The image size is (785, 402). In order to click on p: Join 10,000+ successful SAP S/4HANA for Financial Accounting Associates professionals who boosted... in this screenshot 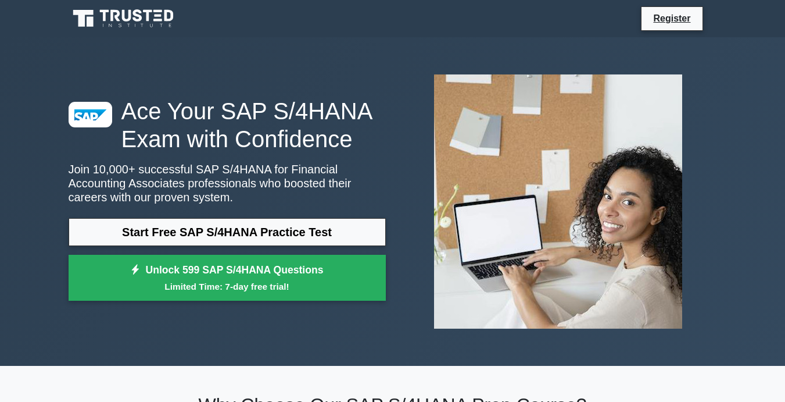, I will do `click(227, 183)`.